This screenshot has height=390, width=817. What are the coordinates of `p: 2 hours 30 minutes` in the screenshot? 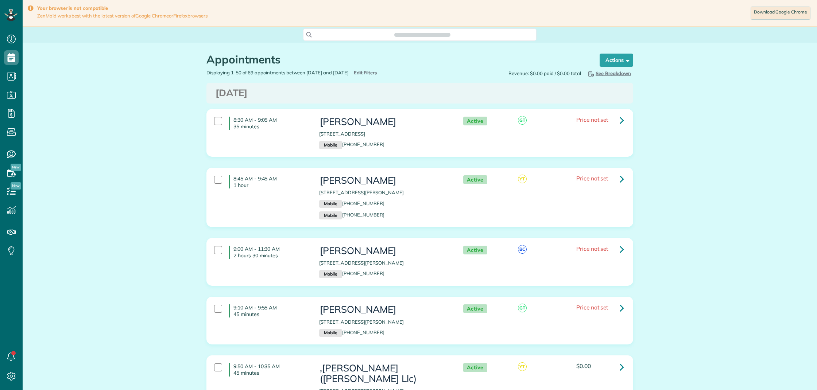 It's located at (271, 256).